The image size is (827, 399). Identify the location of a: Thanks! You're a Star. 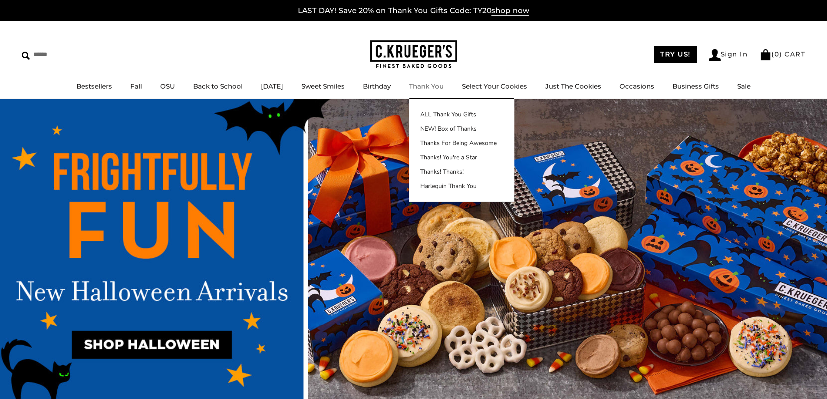
(462, 157).